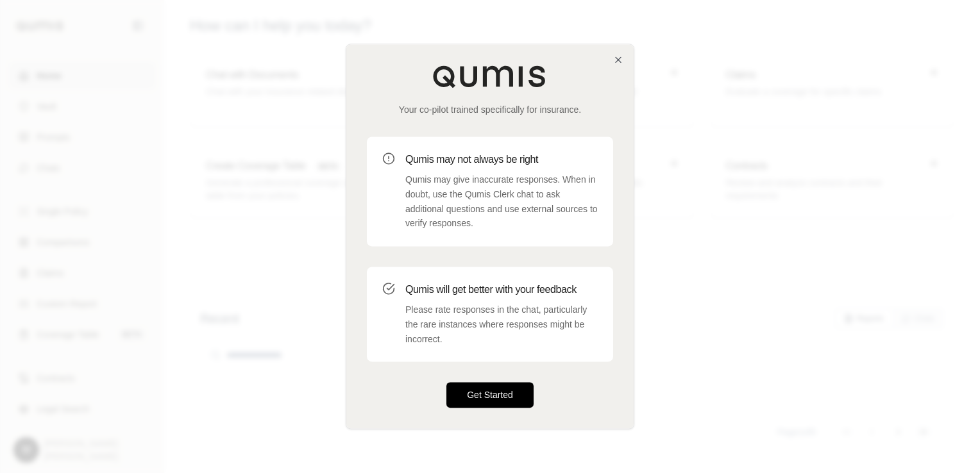 Image resolution: width=980 pixels, height=473 pixels. I want to click on p: Qumis may give inaccurate responses. When in doubt, use the Qumis Clerk chat to ask additional qu..., so click(502, 201).